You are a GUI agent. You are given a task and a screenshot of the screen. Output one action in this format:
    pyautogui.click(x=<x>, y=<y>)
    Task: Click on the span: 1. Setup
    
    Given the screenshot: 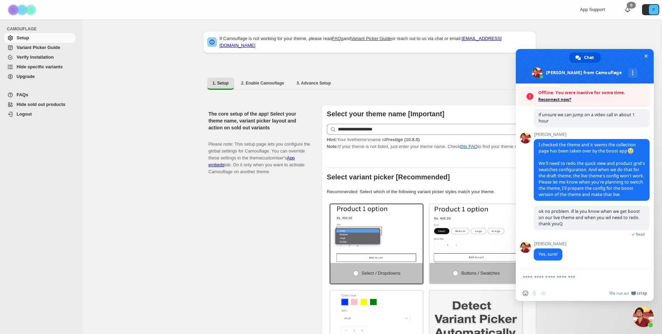 What is the action you would take?
    pyautogui.click(x=221, y=83)
    